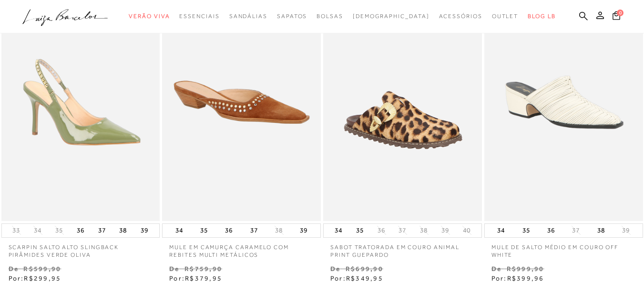  I want to click on small: R$699,90, so click(364, 269).